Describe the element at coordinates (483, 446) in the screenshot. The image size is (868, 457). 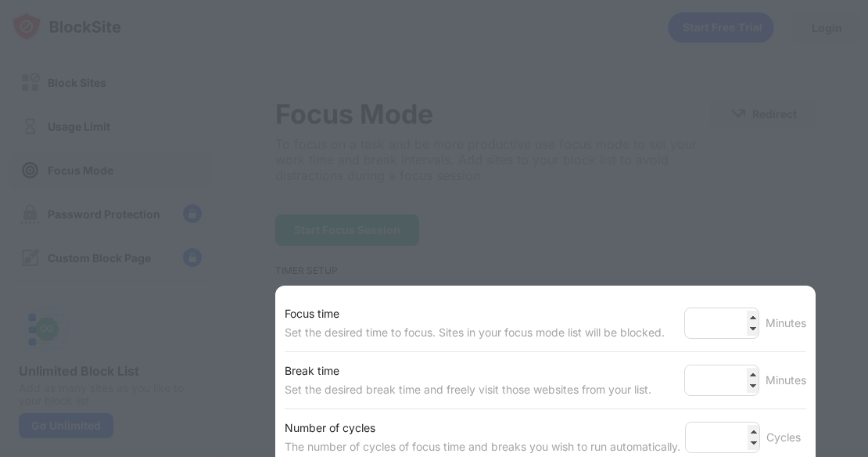
I see `div: The number of cycles of focus time and breaks you wish to run automatically.` at that location.